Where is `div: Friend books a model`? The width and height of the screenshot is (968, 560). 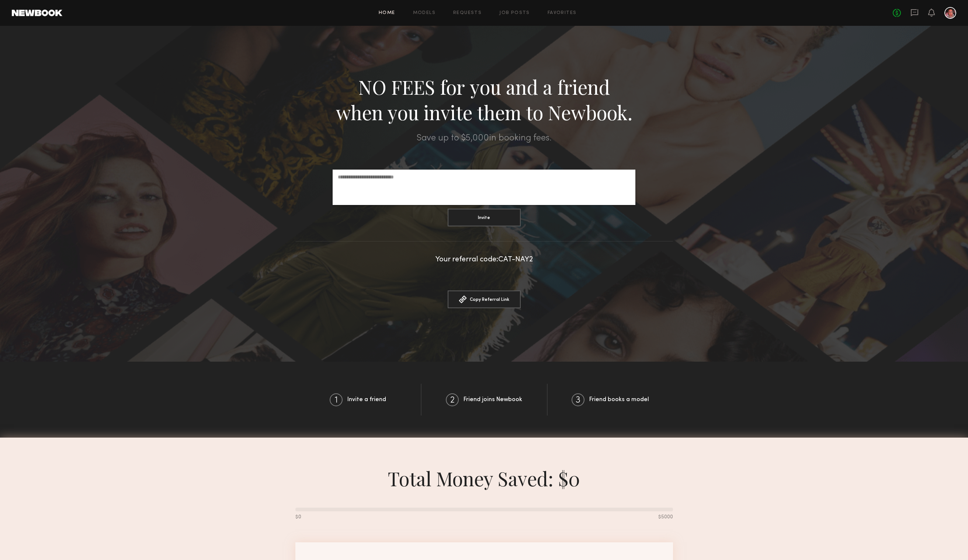
div: Friend books a model is located at coordinates (610, 400).